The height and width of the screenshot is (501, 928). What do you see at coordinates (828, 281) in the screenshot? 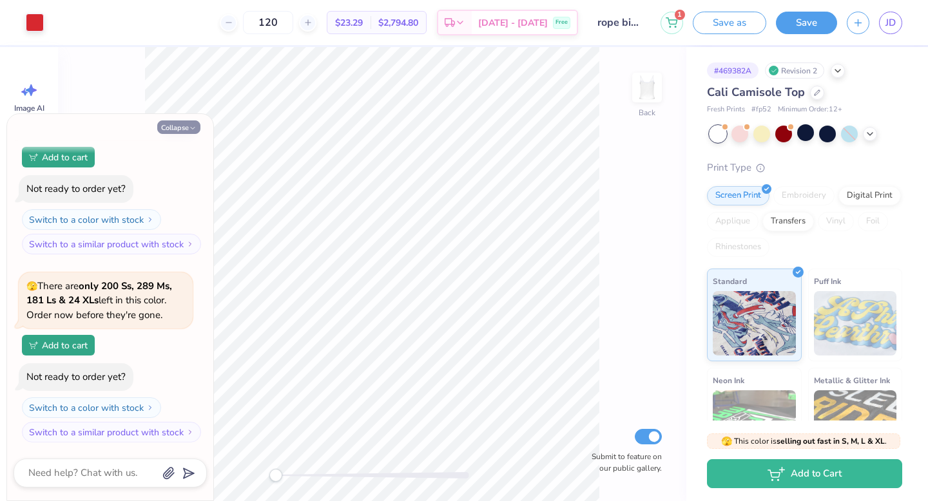
I see `span: Puff Ink` at bounding box center [828, 281].